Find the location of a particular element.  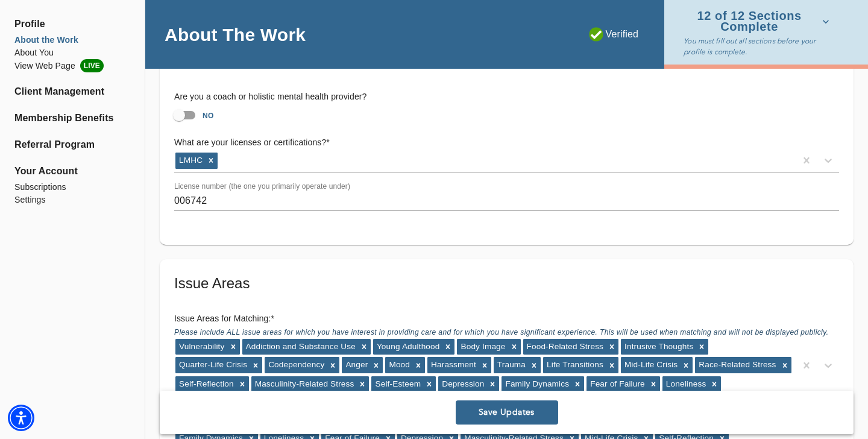

a: Client Management is located at coordinates (72, 92).